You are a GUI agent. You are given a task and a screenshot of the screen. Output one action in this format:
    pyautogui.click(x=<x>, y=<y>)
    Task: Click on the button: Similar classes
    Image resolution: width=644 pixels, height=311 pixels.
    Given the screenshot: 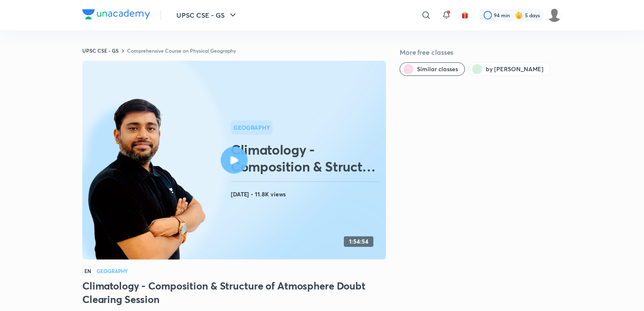 What is the action you would take?
    pyautogui.click(x=432, y=69)
    